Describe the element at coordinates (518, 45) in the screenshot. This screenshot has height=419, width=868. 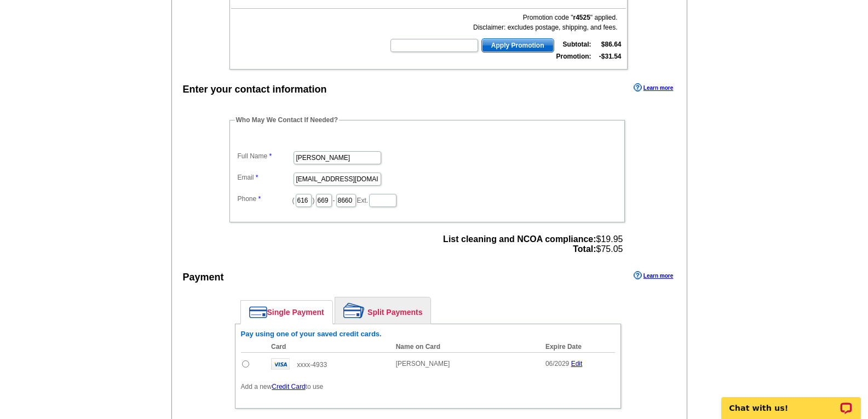
I see `button: Apply Promotion` at that location.